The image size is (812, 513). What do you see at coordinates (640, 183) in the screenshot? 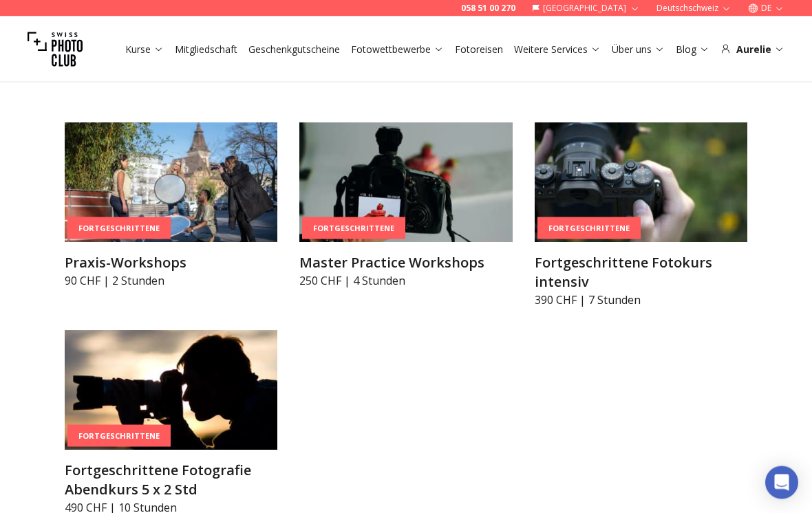
I see `img: Fortgeschrittene Fotokurs intensiv` at bounding box center [640, 183].